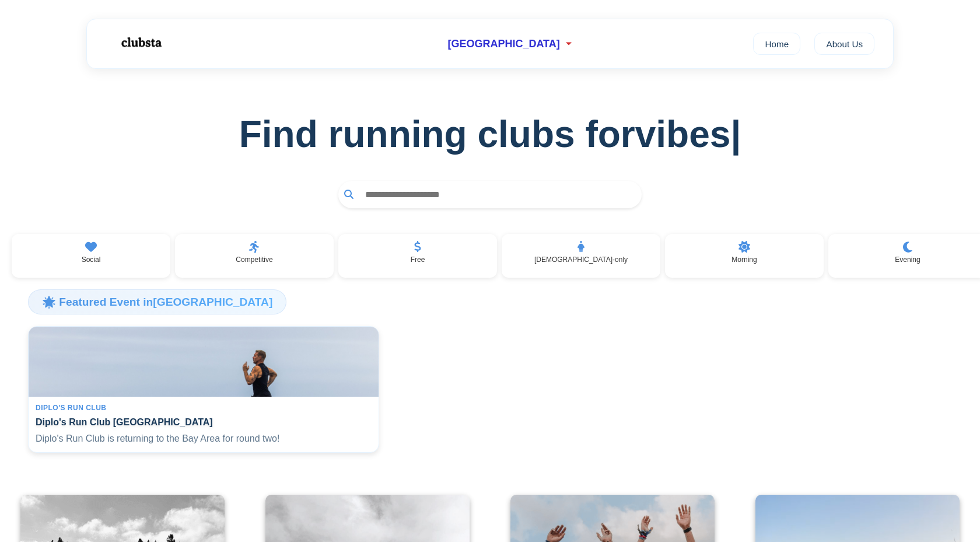  I want to click on a: Home, so click(777, 44).